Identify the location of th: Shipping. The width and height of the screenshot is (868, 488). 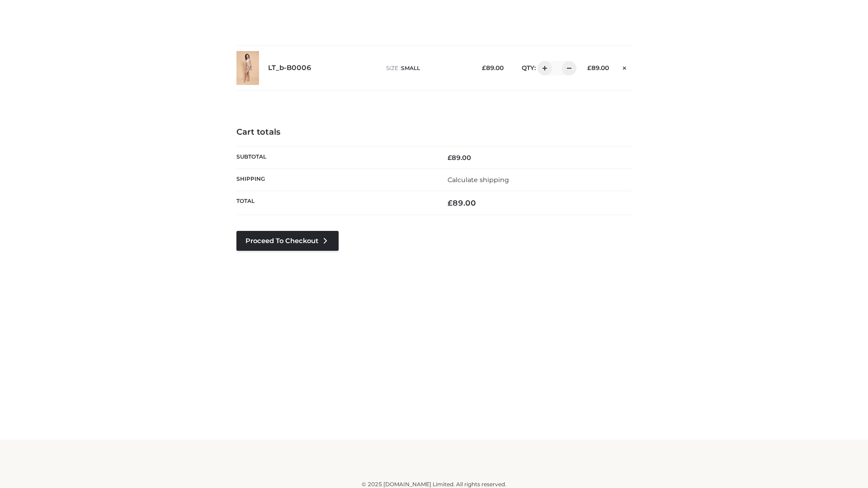
(335, 180).